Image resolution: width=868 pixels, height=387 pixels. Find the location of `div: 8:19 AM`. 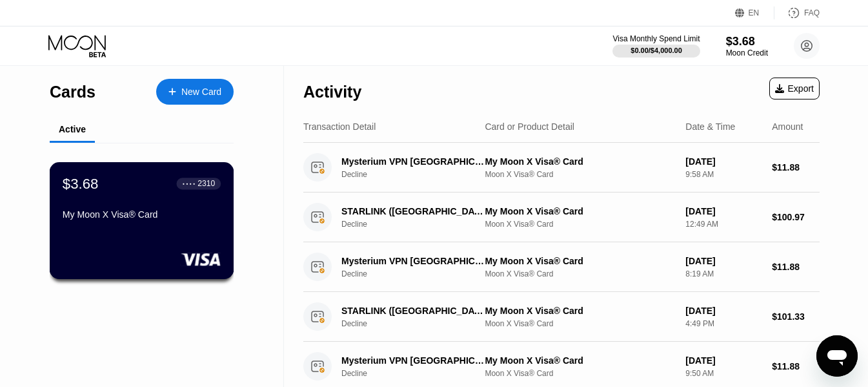

div: 8:19 AM is located at coordinates (723, 274).